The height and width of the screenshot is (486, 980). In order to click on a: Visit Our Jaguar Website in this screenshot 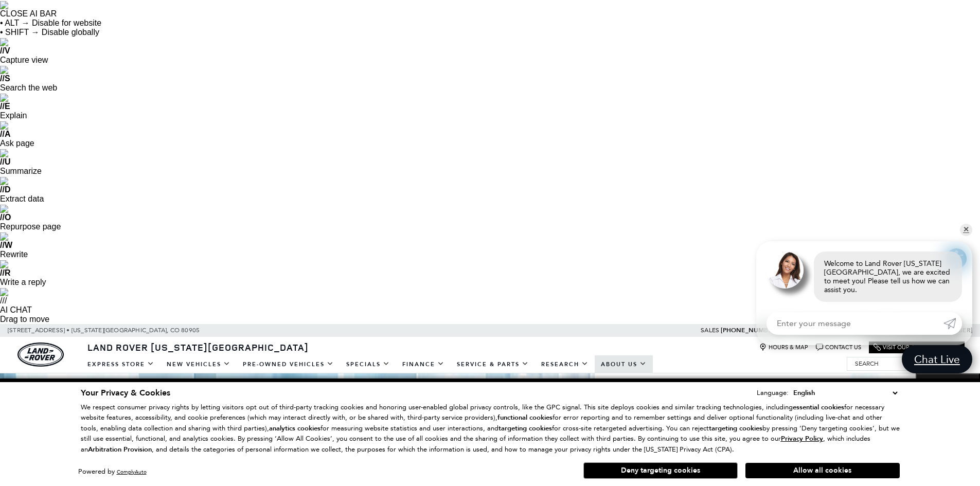, I will do `click(917, 347)`.